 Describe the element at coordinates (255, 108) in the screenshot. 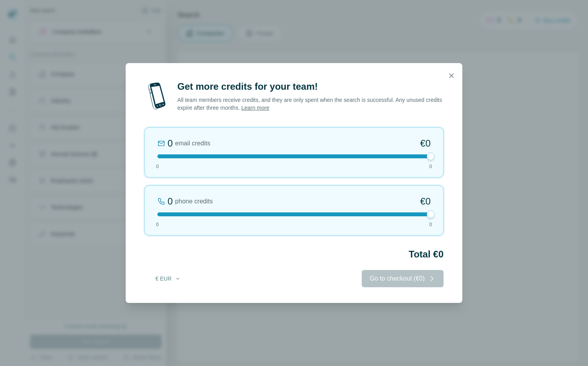

I see `a: Learn more` at that location.